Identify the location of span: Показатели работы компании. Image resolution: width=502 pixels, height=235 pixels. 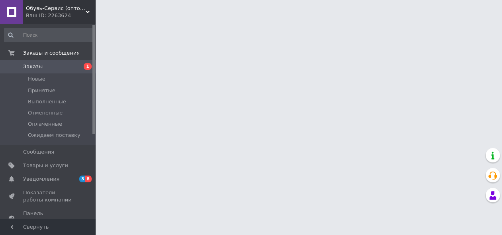
(48, 196).